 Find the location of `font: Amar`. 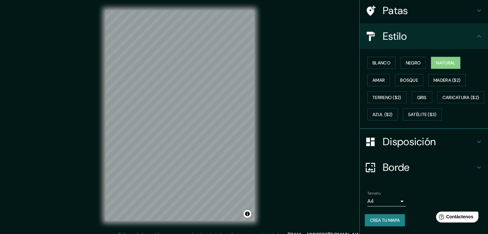

font: Amar is located at coordinates (378, 80).